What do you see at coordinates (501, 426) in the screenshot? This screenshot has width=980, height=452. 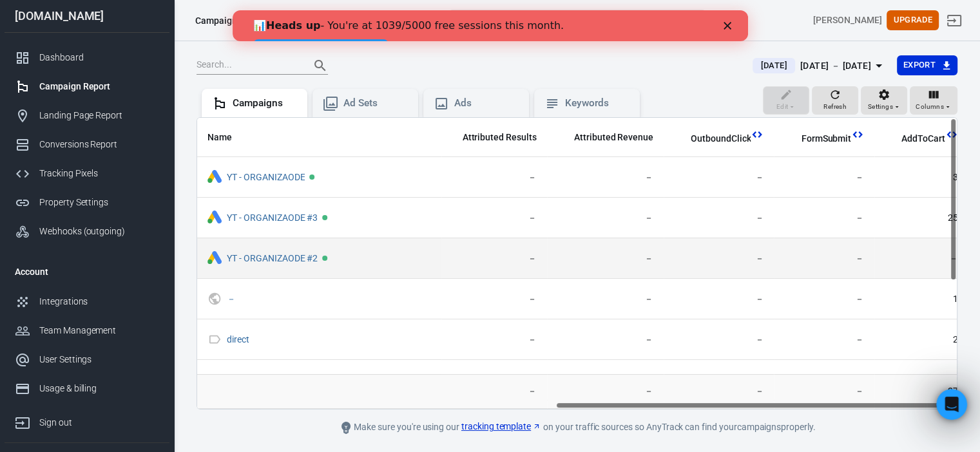 I see `a: tracking template` at bounding box center [501, 426].